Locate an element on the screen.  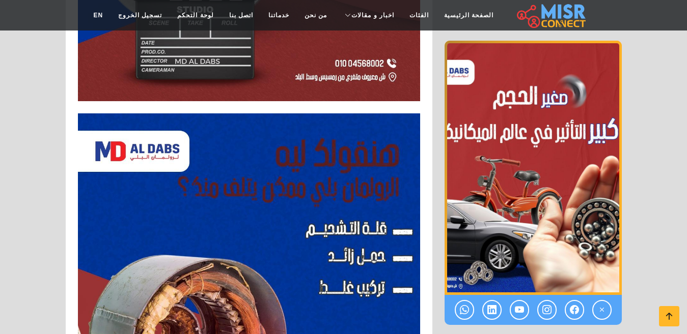
a: تسجيل الخروج is located at coordinates (140, 15).